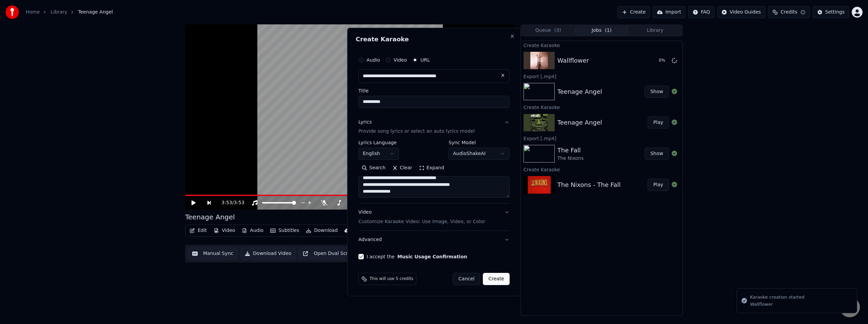  Describe the element at coordinates (434, 39) in the screenshot. I see `h2: Create Karaoke` at that location.